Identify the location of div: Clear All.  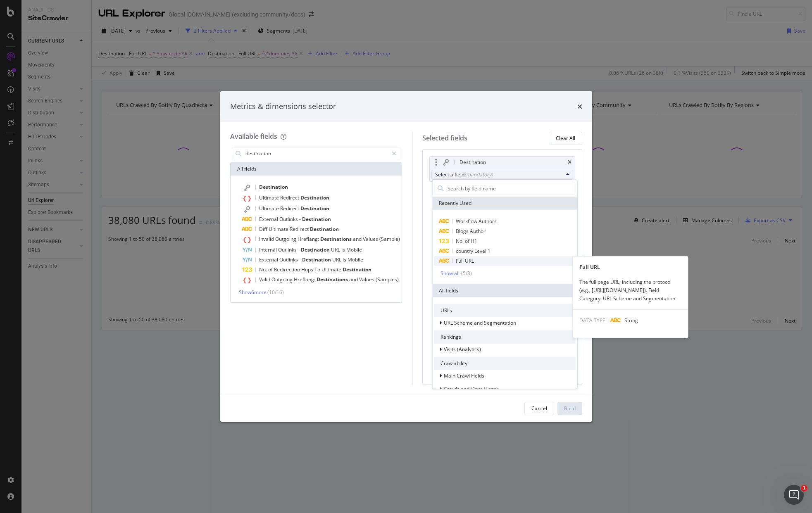
(565, 138).